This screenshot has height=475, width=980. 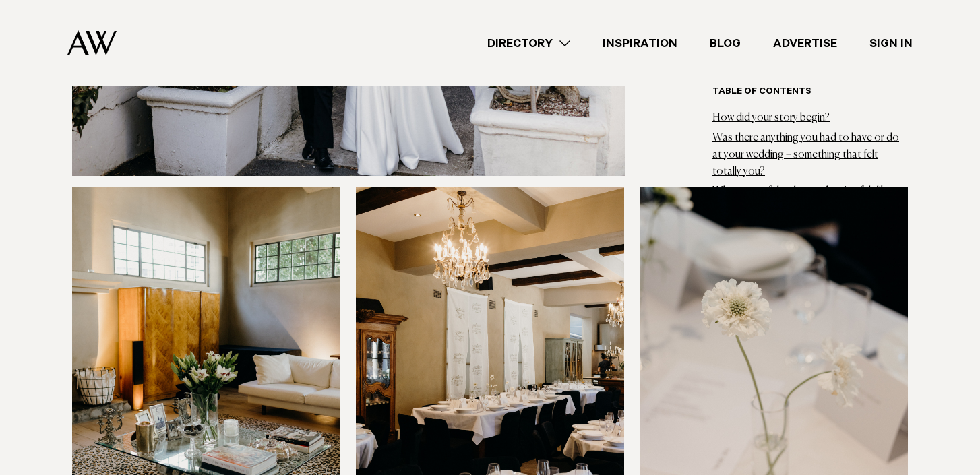 What do you see at coordinates (805, 43) in the screenshot?
I see `a: Advertise` at bounding box center [805, 43].